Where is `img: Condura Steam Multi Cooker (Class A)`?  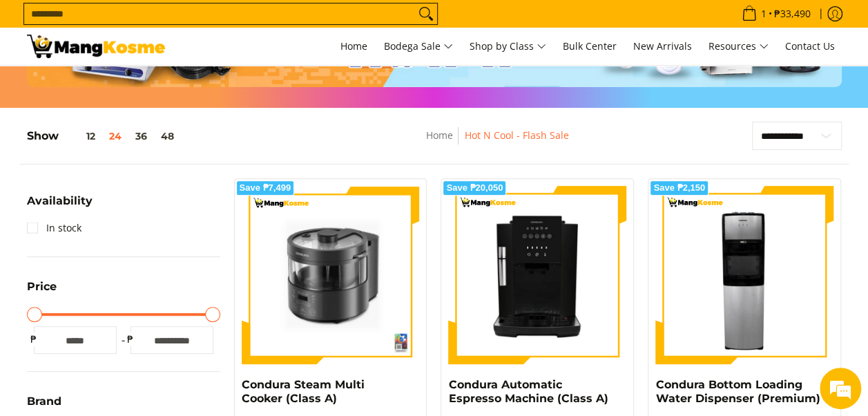 img: Condura Steam Multi Cooker (Class A) is located at coordinates (330, 275).